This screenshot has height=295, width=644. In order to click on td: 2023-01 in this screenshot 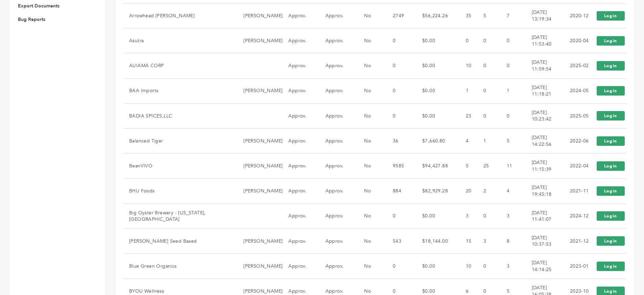, I will do `click(577, 266)`.